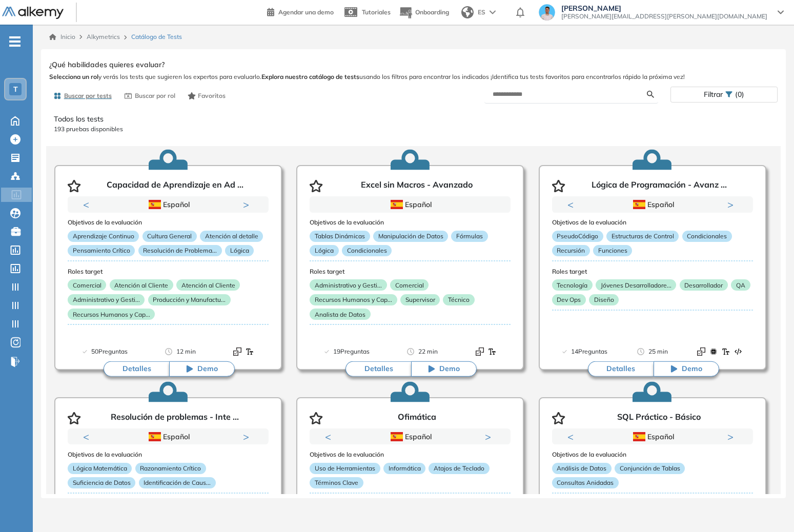 The image size is (794, 532). I want to click on button: Favoritos, so click(206, 96).